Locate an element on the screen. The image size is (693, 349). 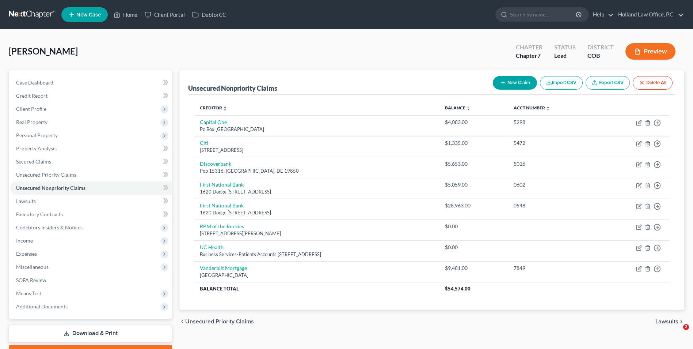
a: Capital One is located at coordinates (213, 122).